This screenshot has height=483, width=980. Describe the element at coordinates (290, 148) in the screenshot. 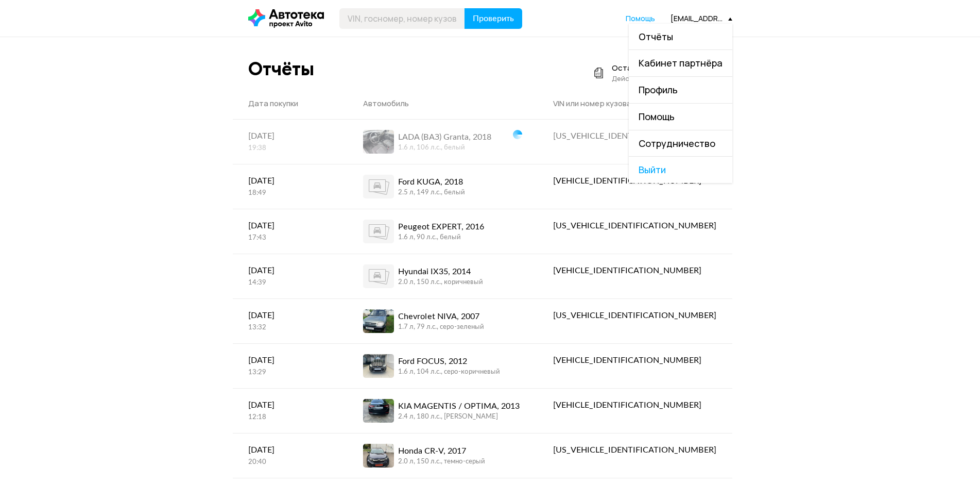

I see `div: 19:38` at that location.